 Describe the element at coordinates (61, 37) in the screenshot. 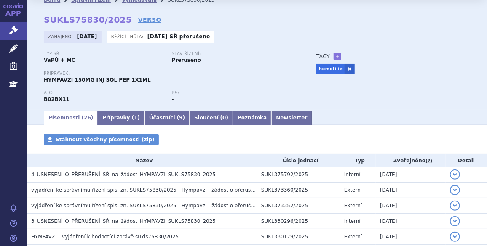

I see `span: Zahájeno:` at that location.